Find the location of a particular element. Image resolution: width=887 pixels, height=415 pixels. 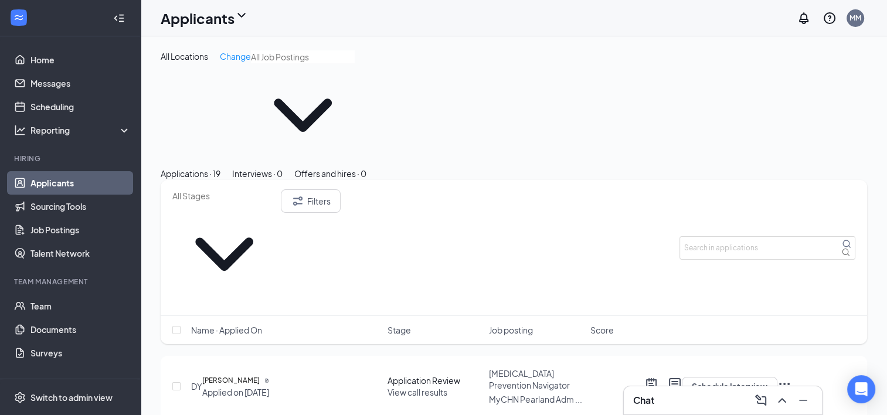

div: Offers and hires · 0 is located at coordinates (330, 174).